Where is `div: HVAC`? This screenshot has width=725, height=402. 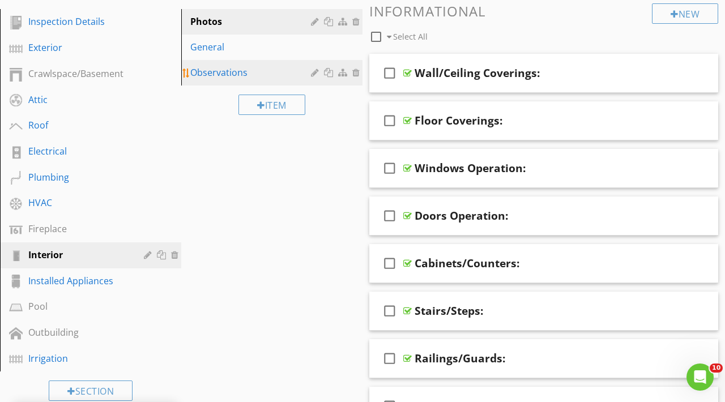
div: HVAC is located at coordinates (78, 203).